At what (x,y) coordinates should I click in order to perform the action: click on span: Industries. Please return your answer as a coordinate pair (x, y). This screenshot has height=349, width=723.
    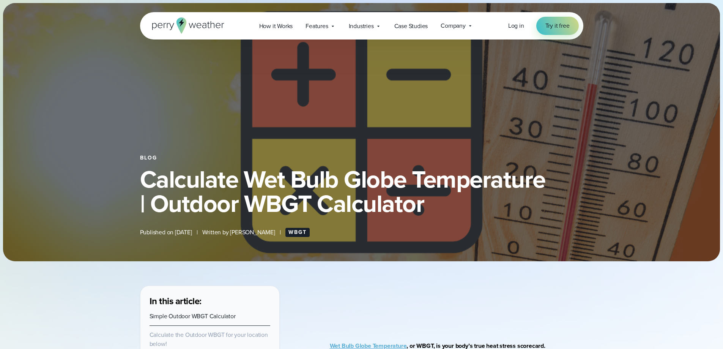
    Looking at the image, I should click on (361, 26).